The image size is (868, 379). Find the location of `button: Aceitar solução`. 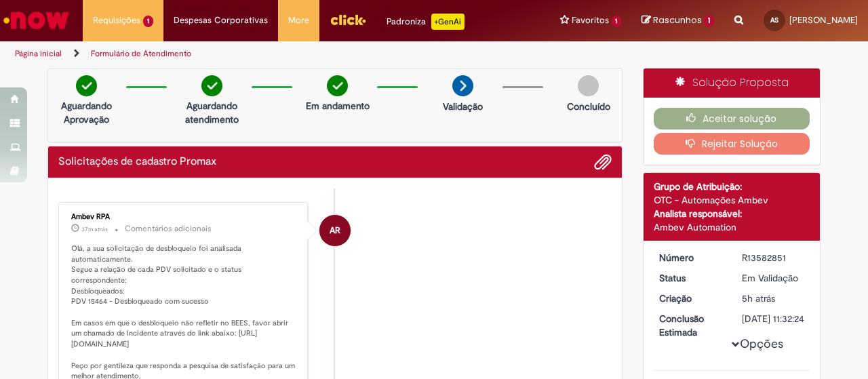

button: Aceitar solução is located at coordinates (732, 118).